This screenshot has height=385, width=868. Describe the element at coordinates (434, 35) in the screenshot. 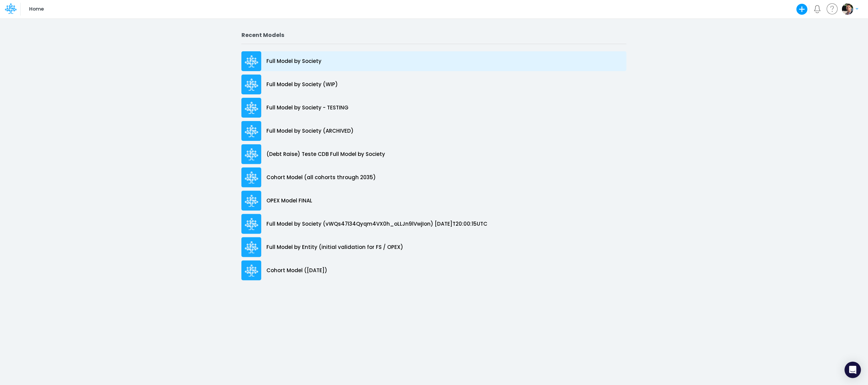

I see `h2: Recent Models` at that location.